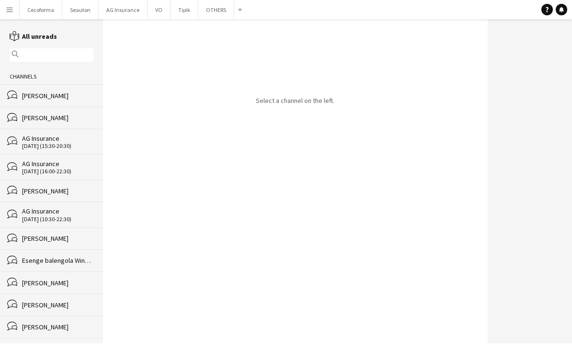 The width and height of the screenshot is (572, 349). What do you see at coordinates (81, 10) in the screenshot?
I see `button: Seauton` at bounding box center [81, 10].